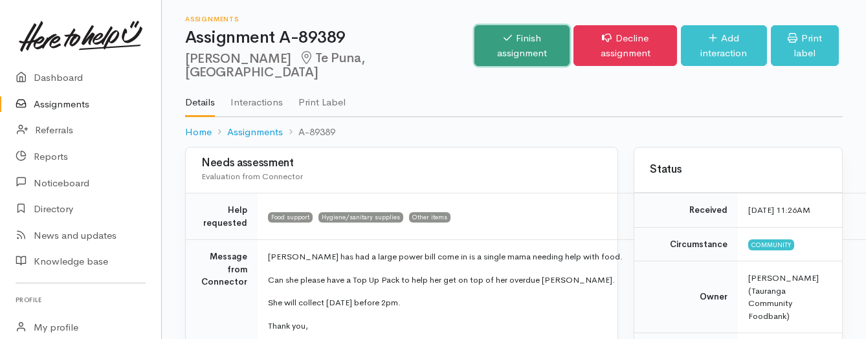 This screenshot has width=866, height=339. I want to click on span: Evaluation from Connector, so click(252, 176).